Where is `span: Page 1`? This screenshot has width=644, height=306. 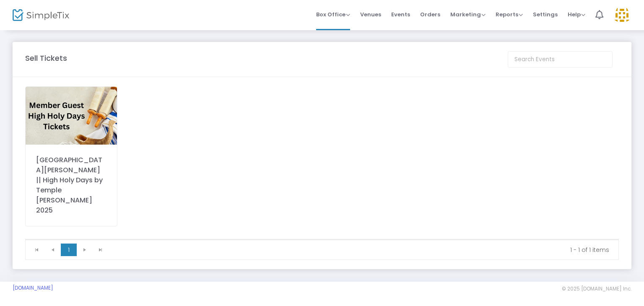 span: Page 1 is located at coordinates (69, 250).